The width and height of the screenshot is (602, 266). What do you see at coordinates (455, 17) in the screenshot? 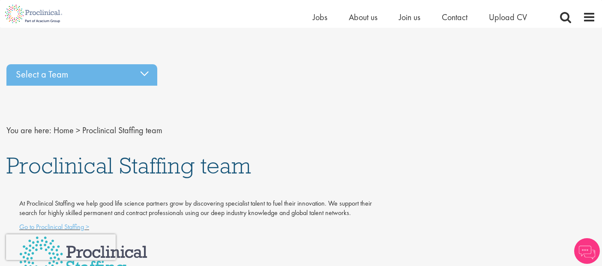
I see `a: Contact` at bounding box center [455, 17].